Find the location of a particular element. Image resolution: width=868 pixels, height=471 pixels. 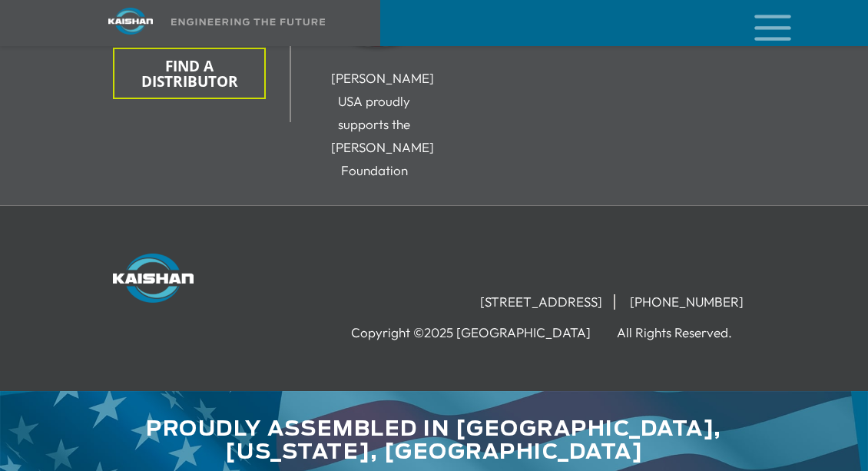

a: mobile menu is located at coordinates (761, 23).